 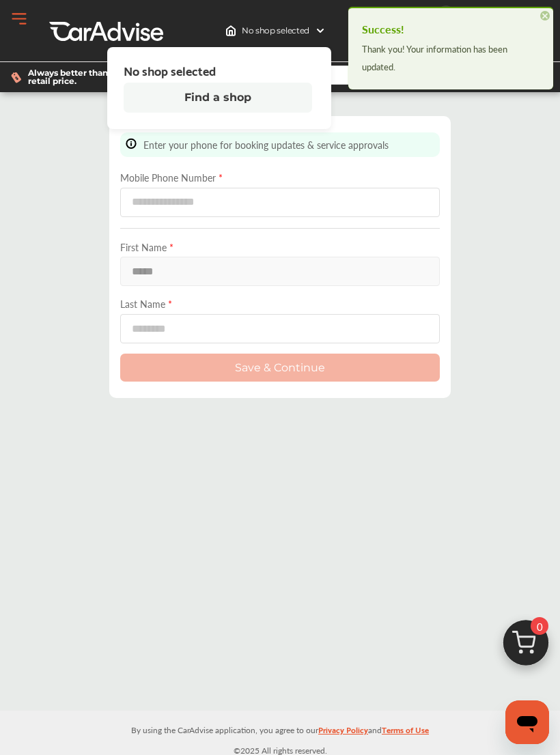 I want to click on label: Last Name, so click(x=280, y=303).